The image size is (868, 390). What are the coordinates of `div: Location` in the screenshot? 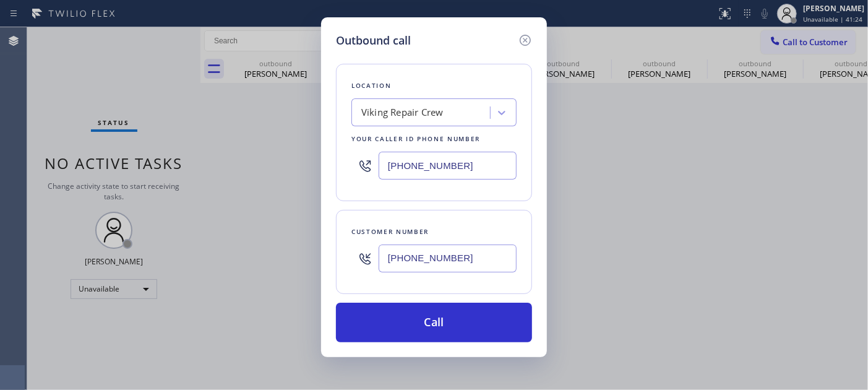 It's located at (434, 85).